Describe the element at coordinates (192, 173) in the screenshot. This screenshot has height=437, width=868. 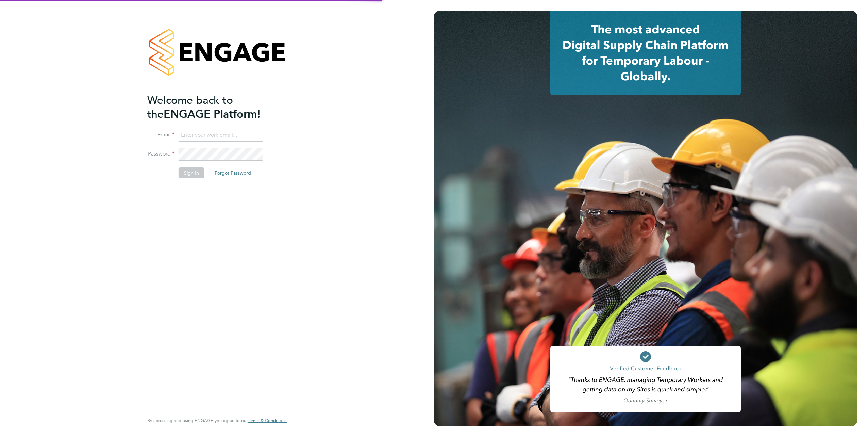
I see `button: Sign In` at that location.